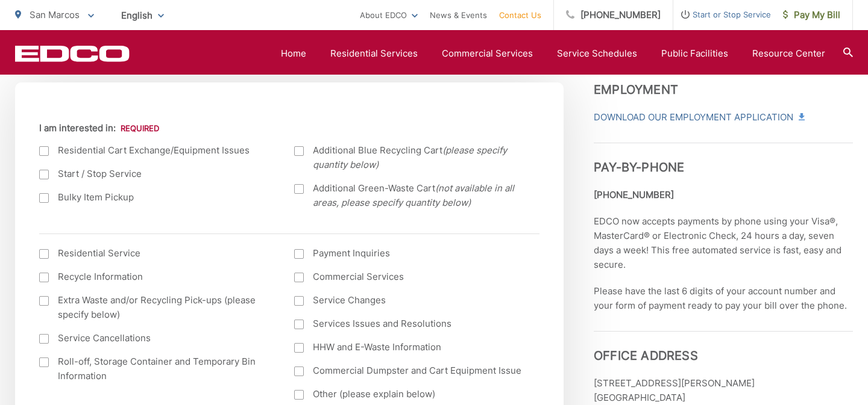 The image size is (868, 405). I want to click on label: Payment Inquiries, so click(409, 253).